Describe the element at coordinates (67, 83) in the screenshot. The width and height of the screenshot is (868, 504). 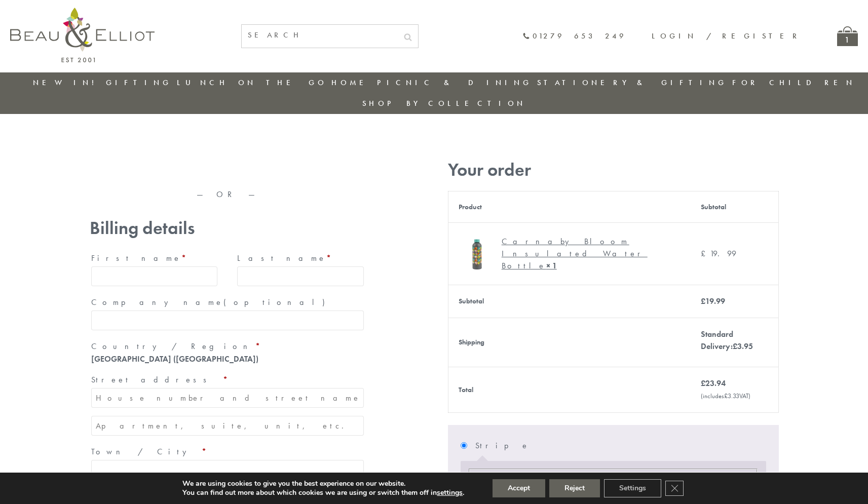
I see `a: New in!` at that location.